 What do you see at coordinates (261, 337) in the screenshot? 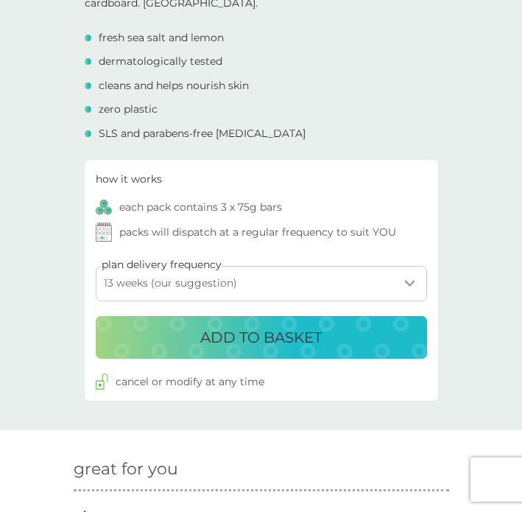
I see `p: ADD TO BASKET` at bounding box center [261, 337].